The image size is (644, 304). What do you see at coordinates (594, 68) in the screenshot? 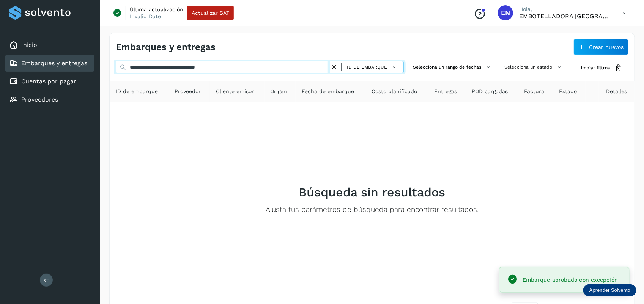
I see `span: Limpiar filtros` at bounding box center [594, 68].